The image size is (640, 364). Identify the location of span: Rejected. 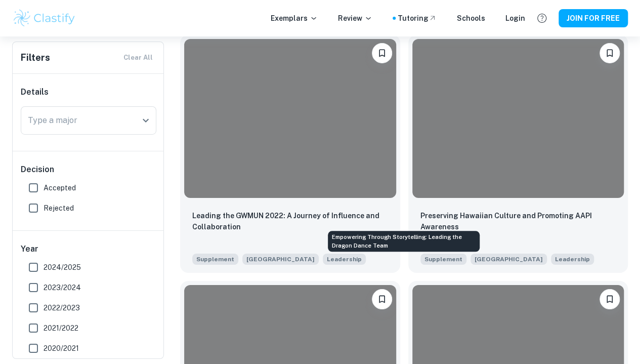
(59, 208).